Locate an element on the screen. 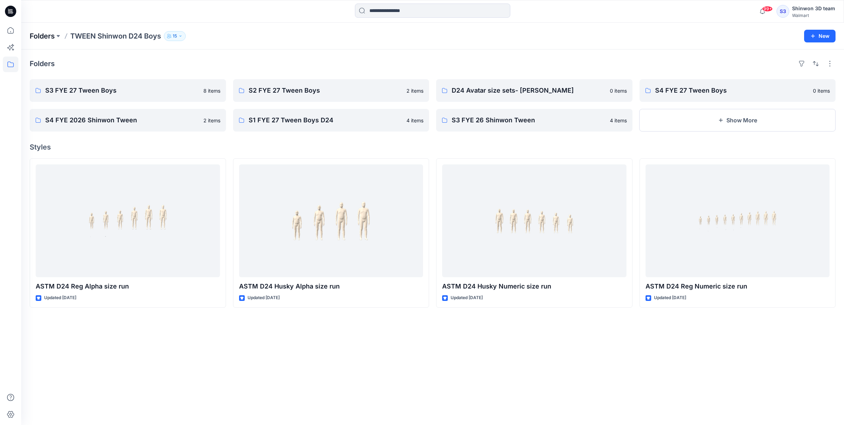 The image size is (844, 425). div: S3 is located at coordinates (783, 11).